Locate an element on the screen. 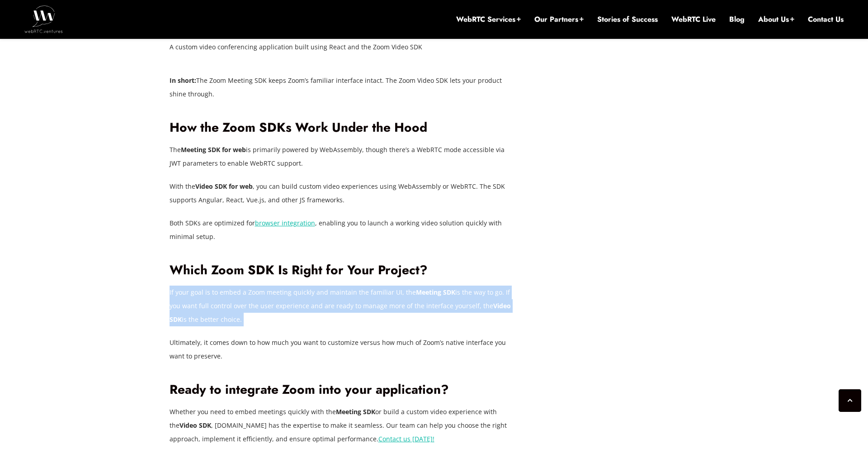  h2: Which Zoom SDK Is Right for Your Project? is located at coordinates (344, 270).